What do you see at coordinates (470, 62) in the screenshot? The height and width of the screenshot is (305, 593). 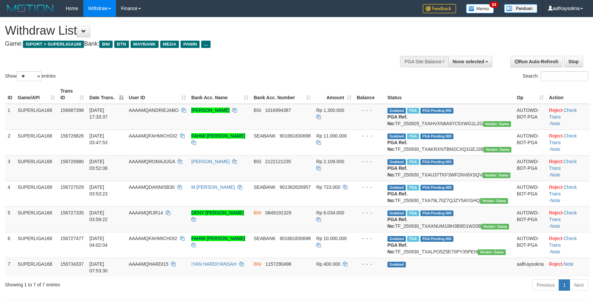 I see `button: None selected` at bounding box center [470, 62].